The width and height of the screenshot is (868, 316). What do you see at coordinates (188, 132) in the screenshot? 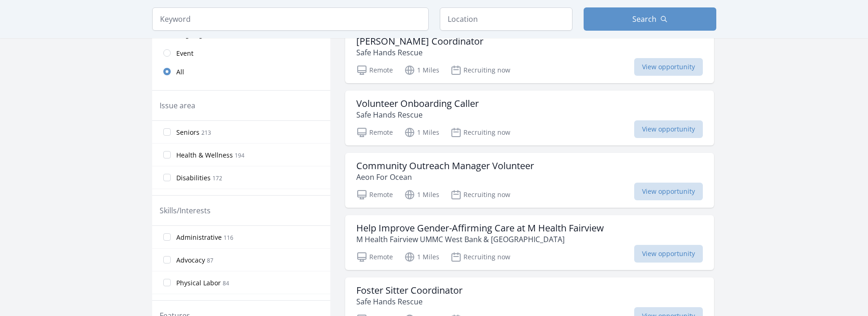
I see `span: Seniors` at bounding box center [188, 132].